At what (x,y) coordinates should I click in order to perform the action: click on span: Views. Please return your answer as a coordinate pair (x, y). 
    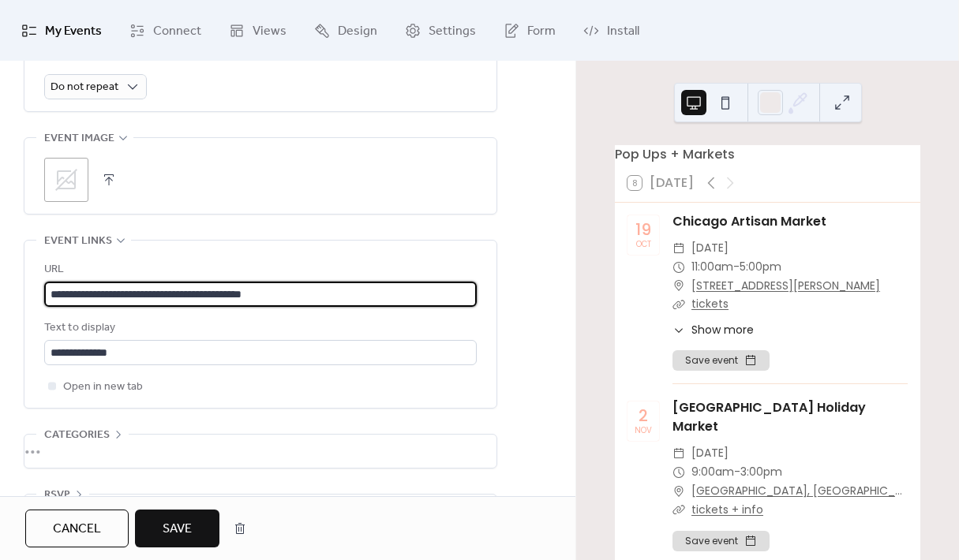
    Looking at the image, I should click on (269, 31).